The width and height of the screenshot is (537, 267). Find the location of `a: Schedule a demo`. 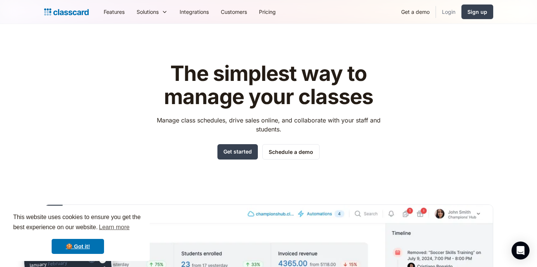

a: Schedule a demo is located at coordinates (291, 152).